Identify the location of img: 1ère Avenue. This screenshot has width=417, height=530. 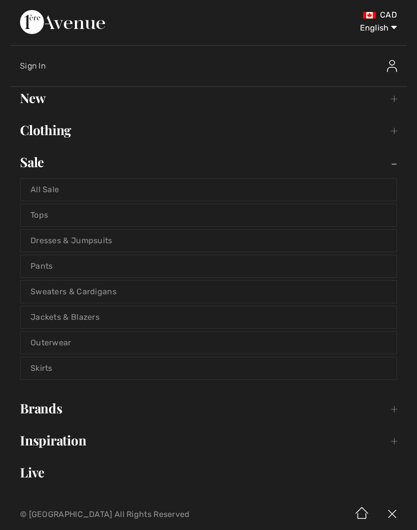
(63, 22).